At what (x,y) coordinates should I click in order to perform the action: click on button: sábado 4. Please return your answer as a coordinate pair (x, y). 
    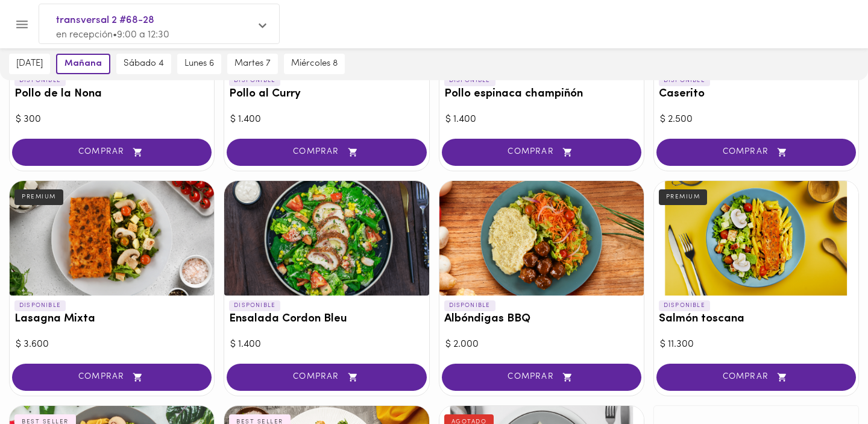
    Looking at the image, I should click on (144, 64).